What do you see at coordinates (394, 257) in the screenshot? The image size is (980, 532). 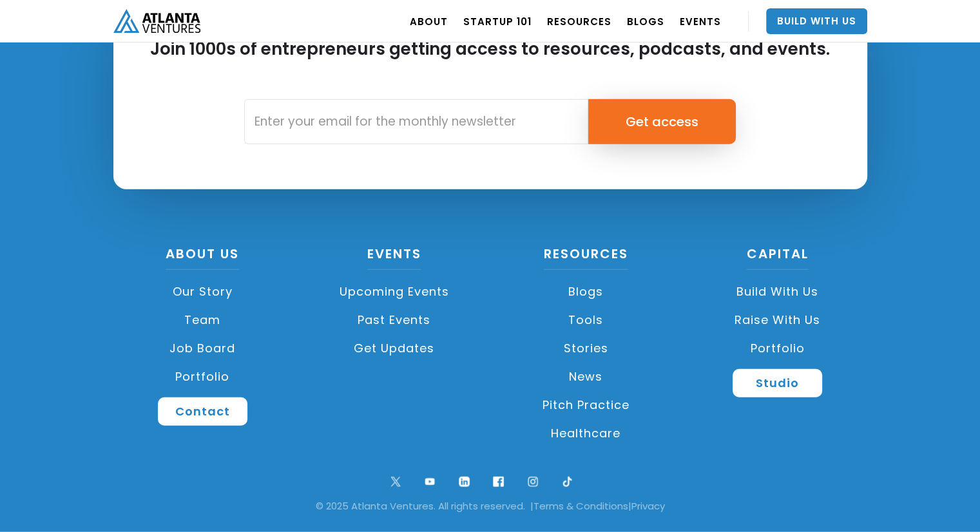 I see `a: Events` at bounding box center [394, 257].